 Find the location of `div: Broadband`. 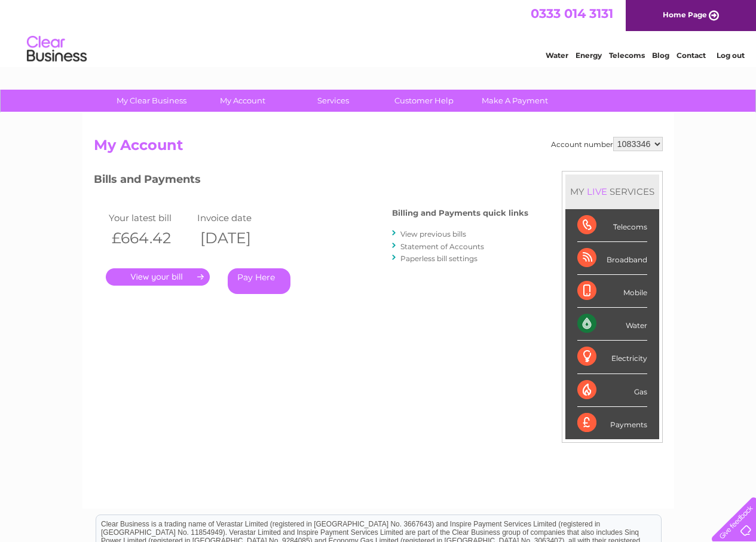

div: Broadband is located at coordinates (611, 259).